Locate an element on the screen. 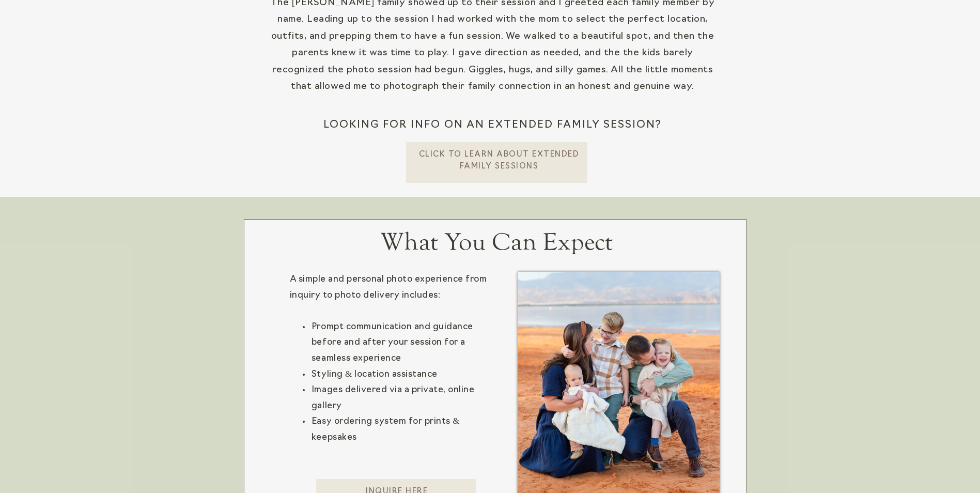 This screenshot has height=493, width=980. div: A simple and personal photo experience from inquiry to photo delivery includes: is located at coordinates (392, 287).